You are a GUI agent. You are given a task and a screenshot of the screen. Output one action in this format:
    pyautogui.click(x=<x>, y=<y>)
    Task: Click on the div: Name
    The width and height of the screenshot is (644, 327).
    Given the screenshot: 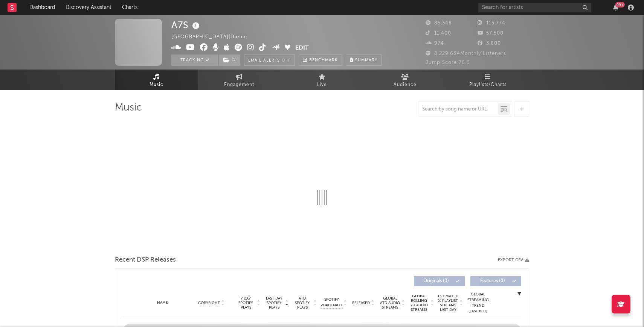 What is the action you would take?
    pyautogui.click(x=162, y=303)
    